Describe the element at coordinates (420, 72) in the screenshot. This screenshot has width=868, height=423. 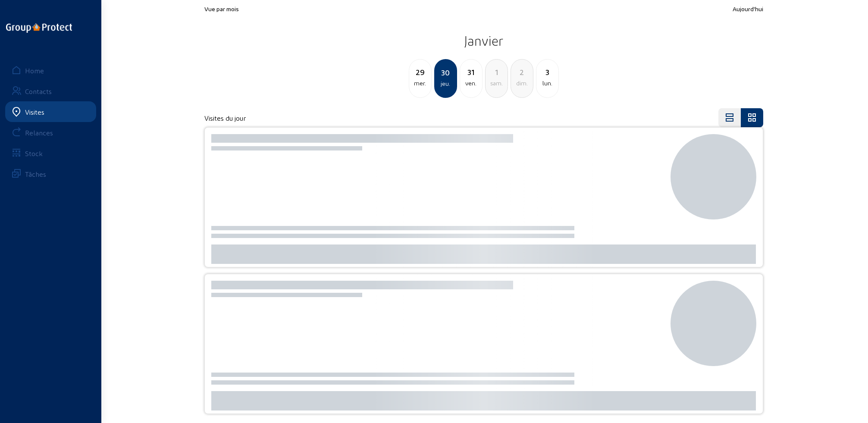
I see `div: 29` at that location.